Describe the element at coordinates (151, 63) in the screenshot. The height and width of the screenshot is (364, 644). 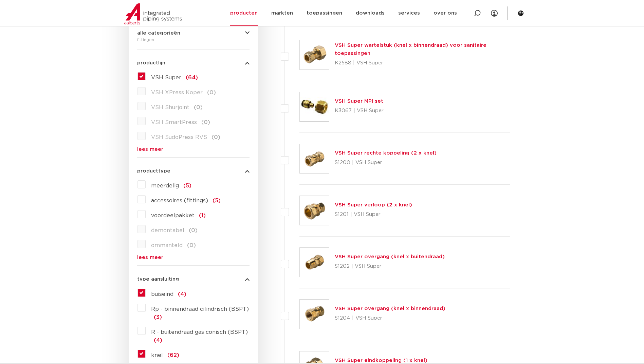
I see `span: productlijn` at that location.